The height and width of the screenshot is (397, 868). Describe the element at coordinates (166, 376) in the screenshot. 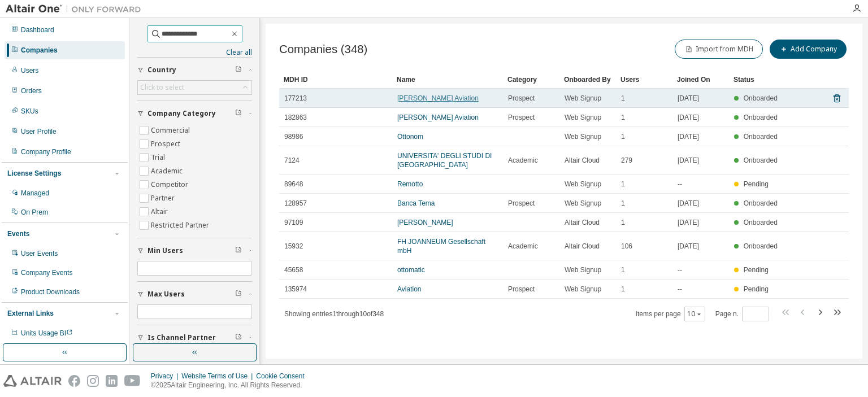

I see `div: Privacy` at that location.